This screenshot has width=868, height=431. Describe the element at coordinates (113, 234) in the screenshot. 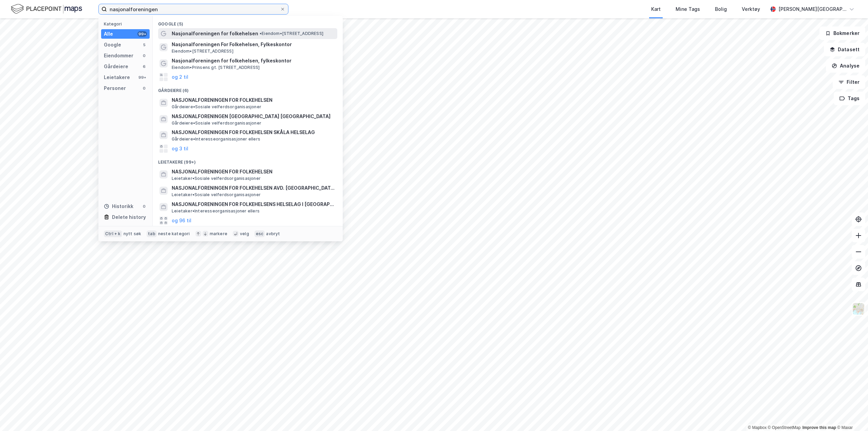

I see `div: Ctrl + k` at that location.